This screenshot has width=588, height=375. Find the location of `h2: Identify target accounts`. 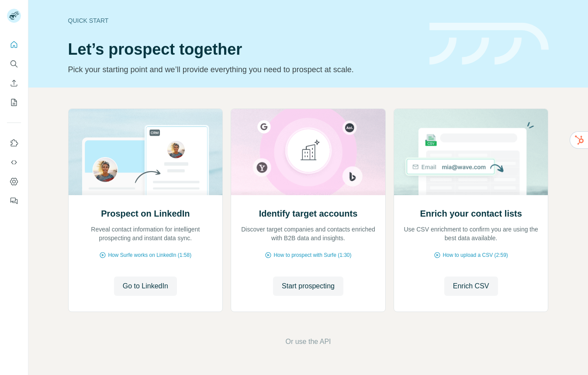

h2: Identify target accounts is located at coordinates (308, 213).